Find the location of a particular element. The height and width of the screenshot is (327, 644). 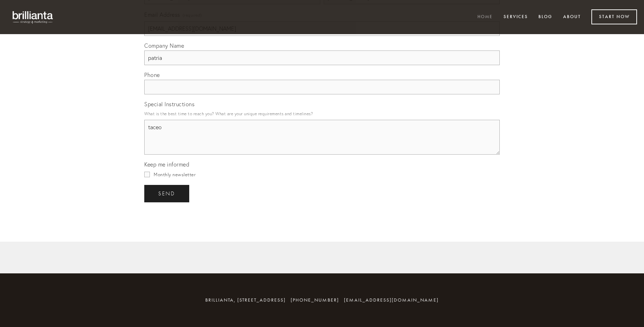

span: Keep me informed is located at coordinates (167, 165).